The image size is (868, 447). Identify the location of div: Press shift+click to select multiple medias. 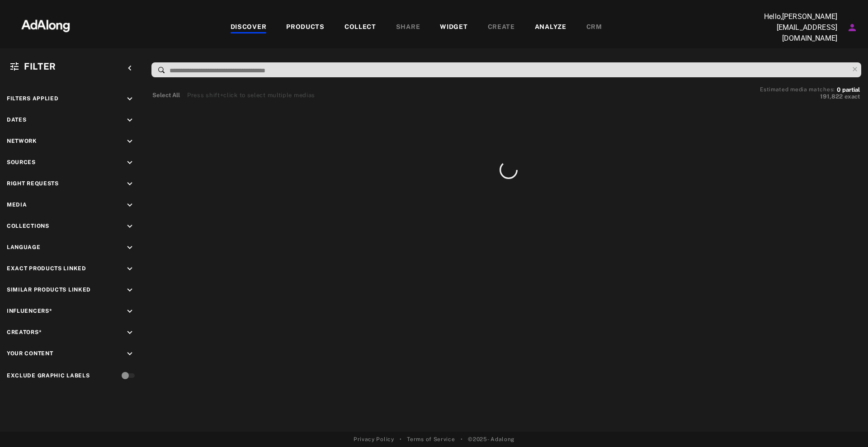
(251, 96).